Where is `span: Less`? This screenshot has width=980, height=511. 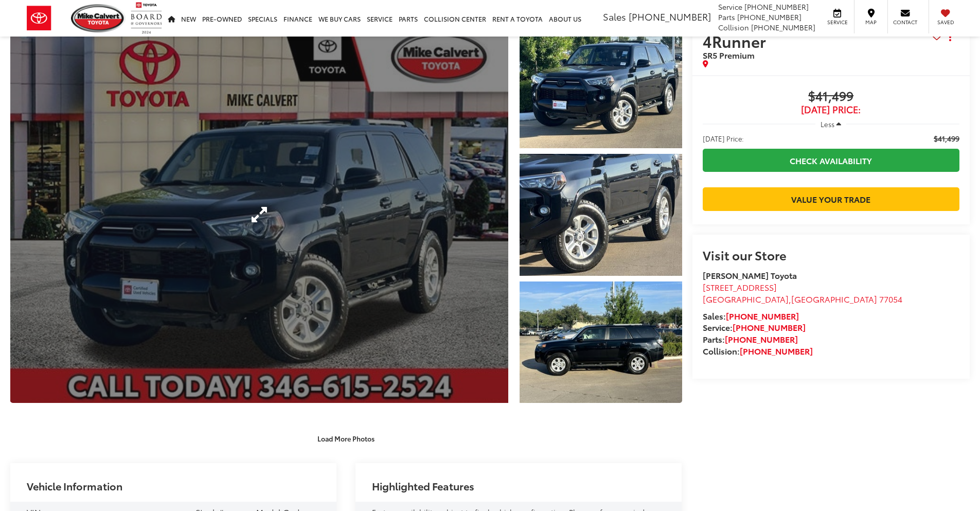
span: Less is located at coordinates (827, 124).